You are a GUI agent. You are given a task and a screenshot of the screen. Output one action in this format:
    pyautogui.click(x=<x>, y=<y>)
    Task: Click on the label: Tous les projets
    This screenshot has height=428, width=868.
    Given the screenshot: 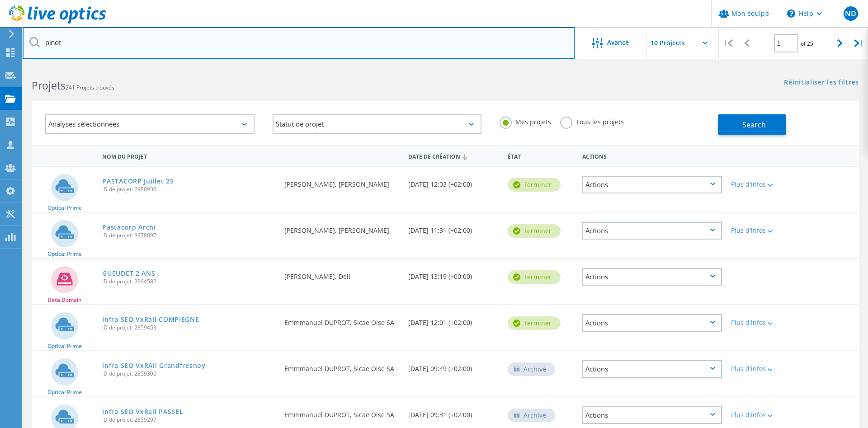 What is the action you would take?
    pyautogui.click(x=591, y=121)
    